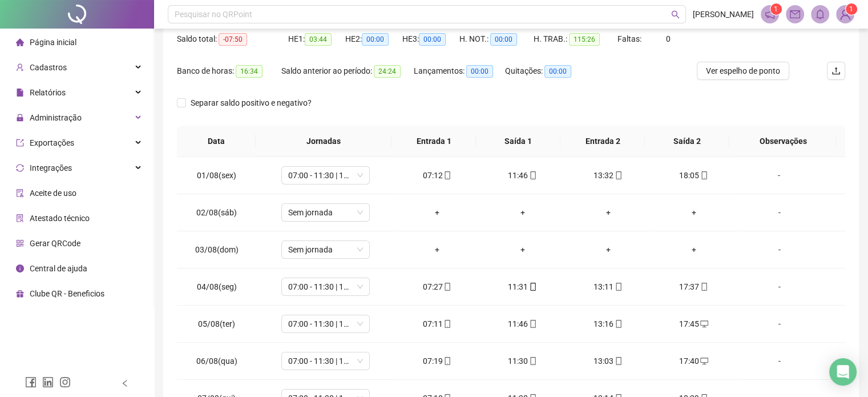 The width and height of the screenshot is (868, 397). Describe the element at coordinates (20, 42) in the screenshot. I see `span: home` at that location.